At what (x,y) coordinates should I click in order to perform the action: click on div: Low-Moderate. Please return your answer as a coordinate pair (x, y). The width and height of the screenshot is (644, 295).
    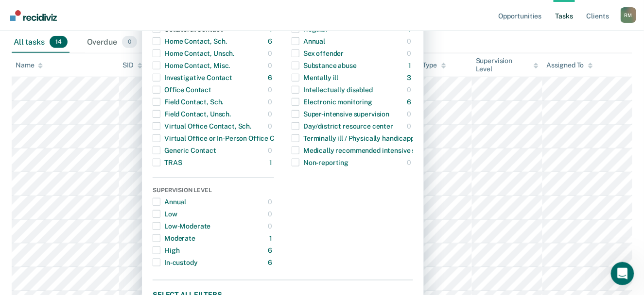
    Looking at the image, I should click on (181, 226).